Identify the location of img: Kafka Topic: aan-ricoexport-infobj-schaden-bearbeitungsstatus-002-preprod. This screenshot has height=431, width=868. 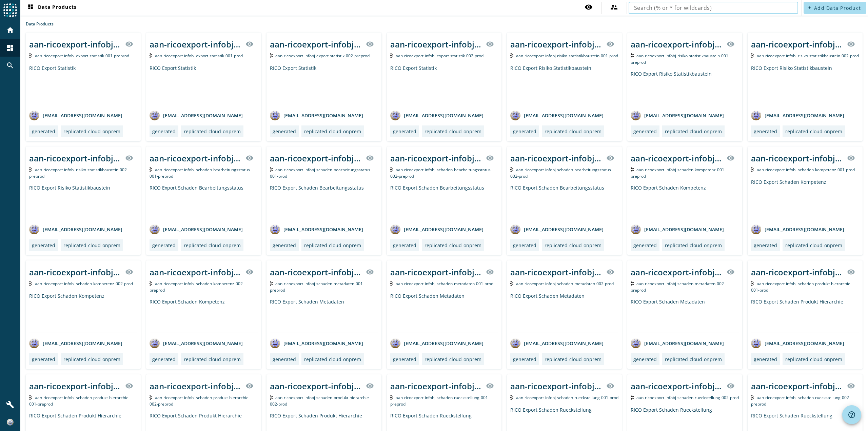
(392, 170).